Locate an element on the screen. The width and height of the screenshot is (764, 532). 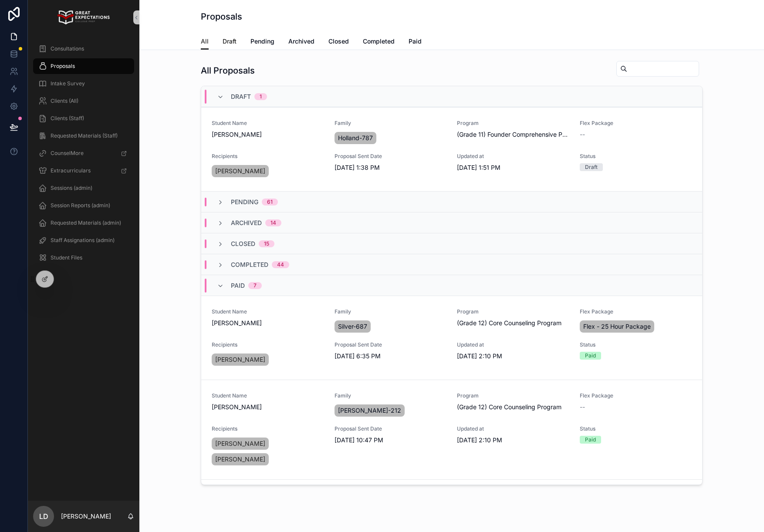
div: 1 is located at coordinates (261, 97).